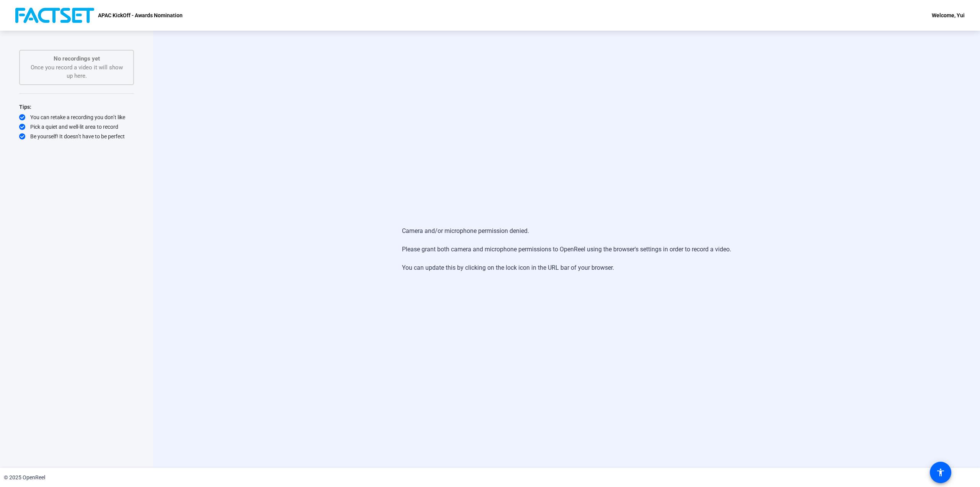 This screenshot has width=980, height=487. Describe the element at coordinates (55, 15) in the screenshot. I see `img: OpenReel logo` at that location.